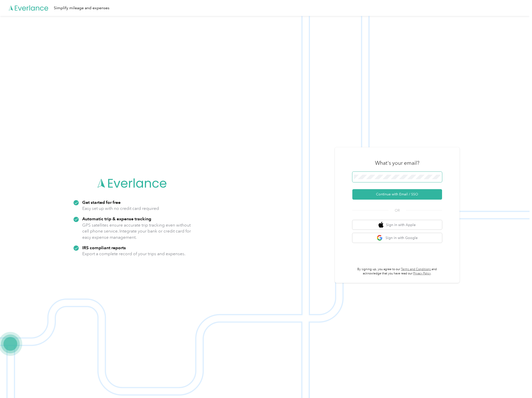 Image resolution: width=532 pixels, height=398 pixels. I want to click on img: apple logo, so click(381, 225).